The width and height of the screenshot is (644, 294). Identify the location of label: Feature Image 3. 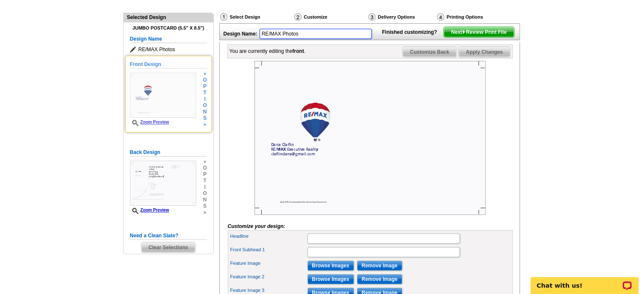
(268, 290).